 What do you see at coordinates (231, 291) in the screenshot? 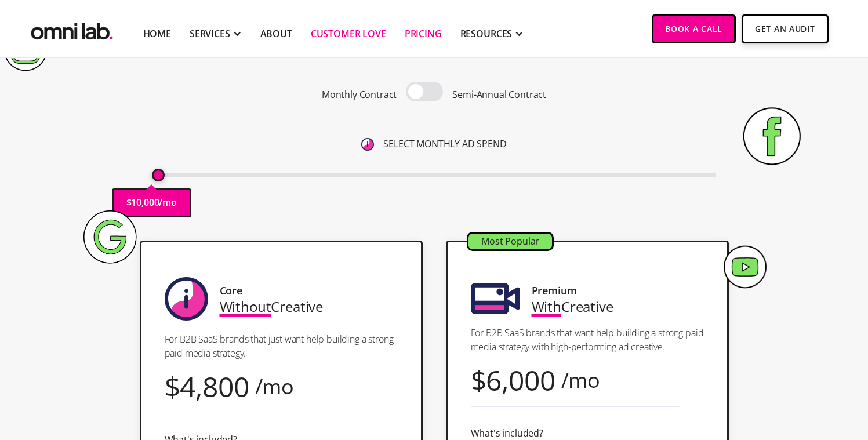
I see `div: Core` at bounding box center [231, 291].